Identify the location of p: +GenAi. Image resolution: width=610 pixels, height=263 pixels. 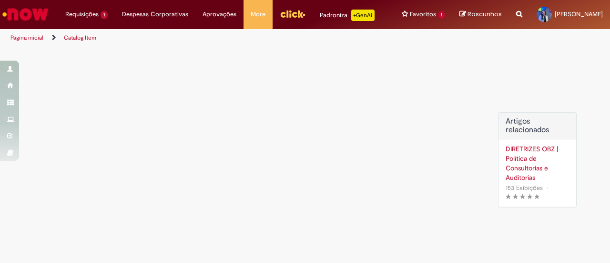
(363, 15).